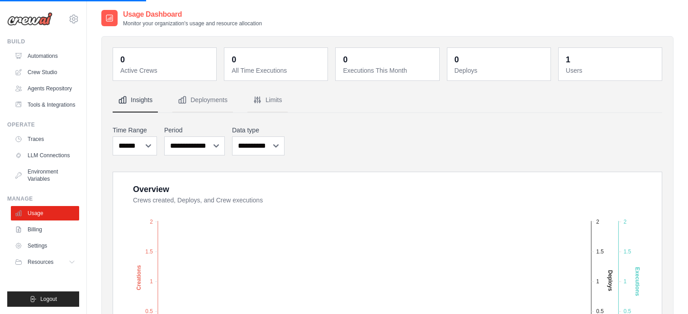  Describe the element at coordinates (203, 100) in the screenshot. I see `button: Deployments` at that location.